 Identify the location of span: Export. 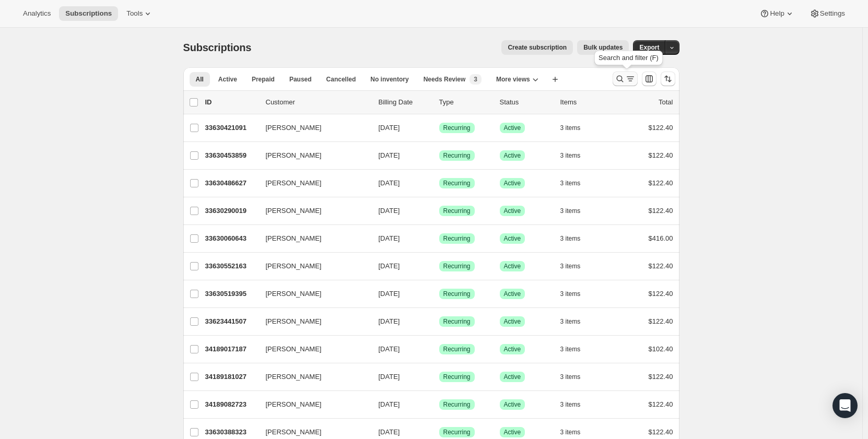
(649, 47).